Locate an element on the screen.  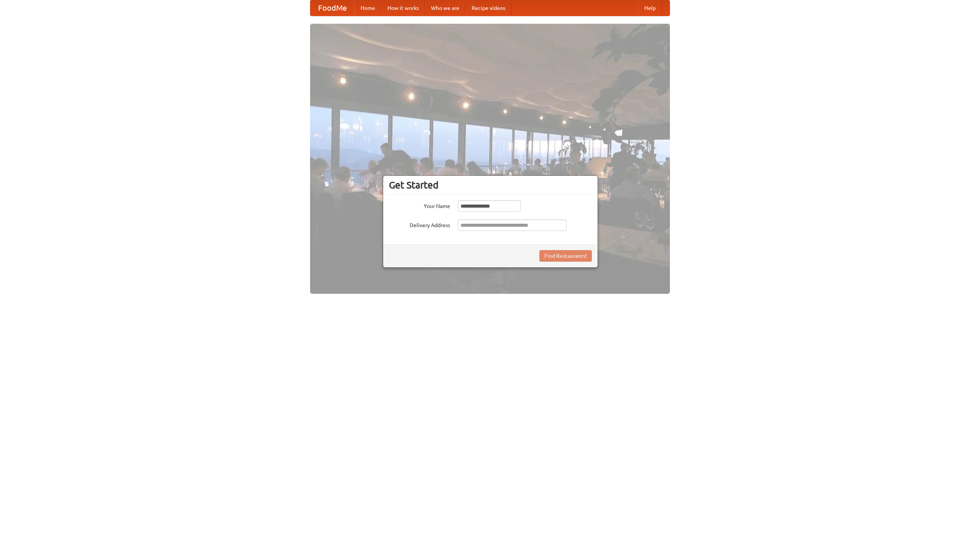
a: FoodMe is located at coordinates (333, 8).